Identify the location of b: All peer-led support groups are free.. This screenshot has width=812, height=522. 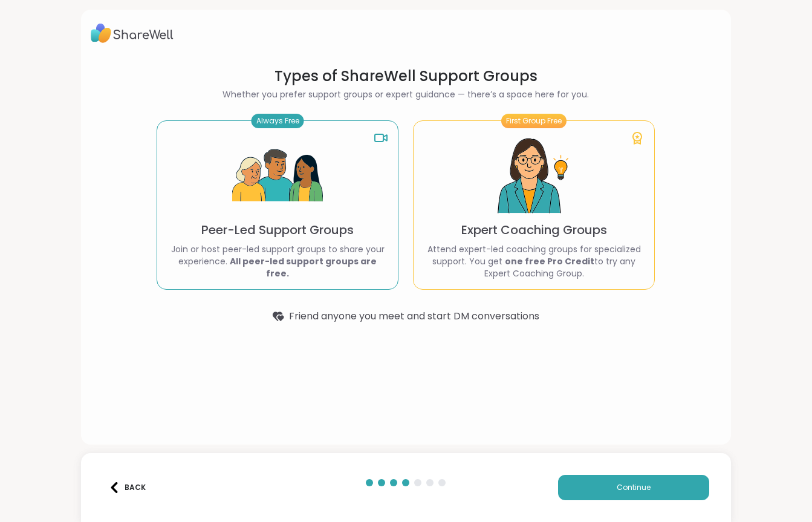
(303, 267).